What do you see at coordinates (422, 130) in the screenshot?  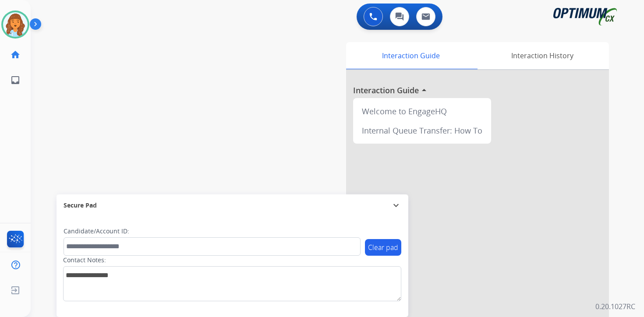 I see `div: Internal Queue Transfer: How To` at bounding box center [422, 130].